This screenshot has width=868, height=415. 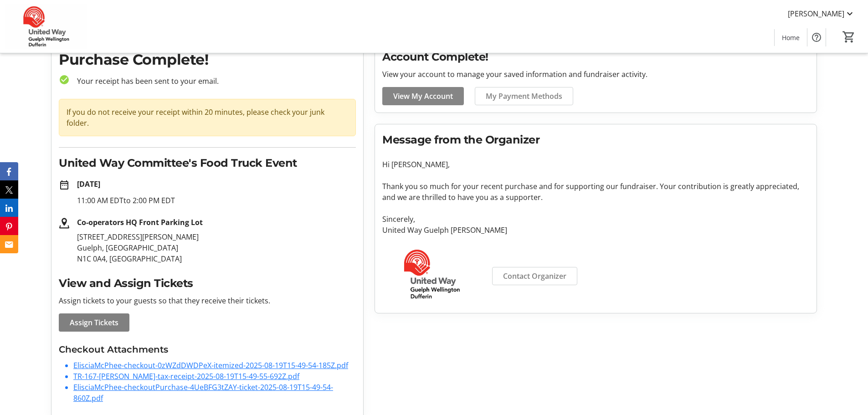 What do you see at coordinates (596, 74) in the screenshot?
I see `p: View your account to manage your saved information and fundraiser activity.` at bounding box center [596, 74].